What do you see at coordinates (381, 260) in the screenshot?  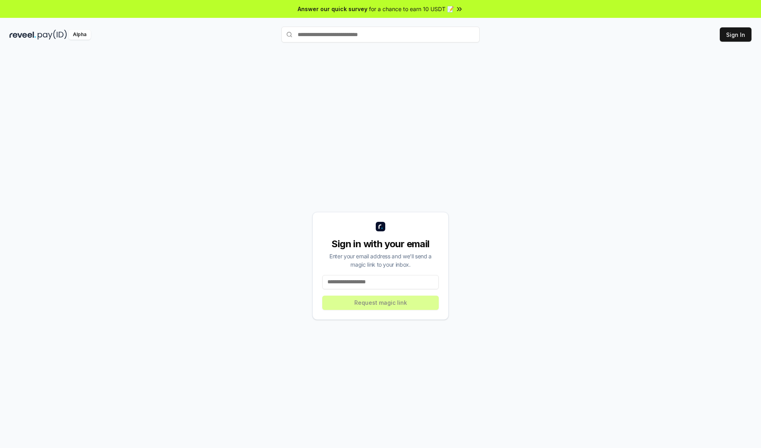 I see `div: Enter your email address and we’ll send a magic link to your inbox.` at bounding box center [381, 260].